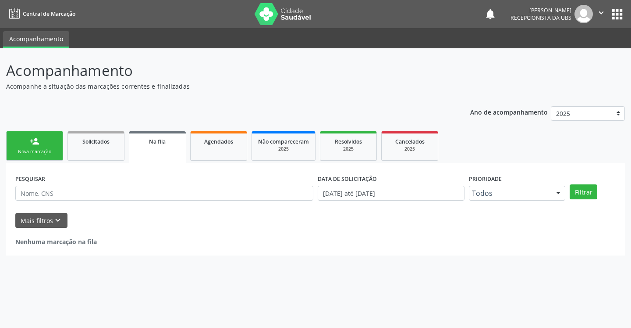 The image size is (631, 328). Describe the element at coordinates (584, 14) in the screenshot. I see `img: img` at that location.